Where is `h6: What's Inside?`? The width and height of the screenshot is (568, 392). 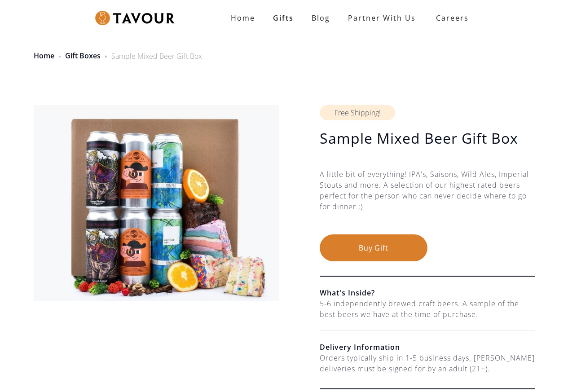 h6: What's Inside? is located at coordinates (427, 293).